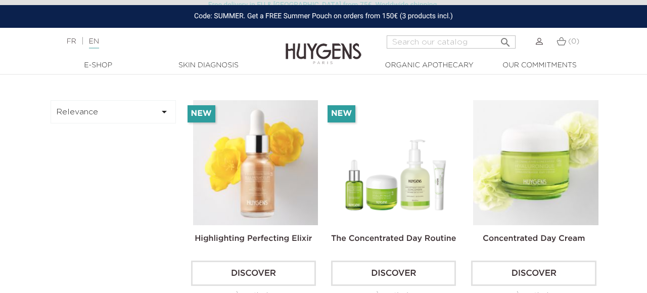 The width and height of the screenshot is (647, 293). What do you see at coordinates (255, 162) in the screenshot?
I see `img: Highlighting Perfecting Elixir` at bounding box center [255, 162].